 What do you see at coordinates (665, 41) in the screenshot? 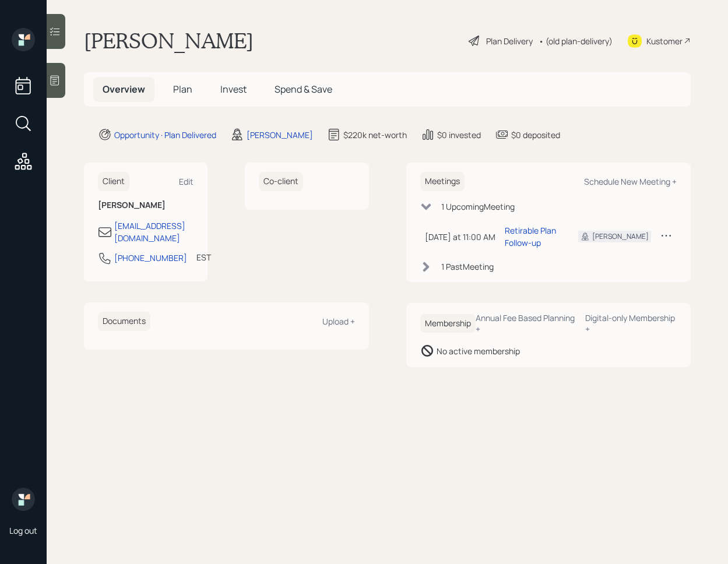
I see `div: Kustomer` at bounding box center [665, 41].